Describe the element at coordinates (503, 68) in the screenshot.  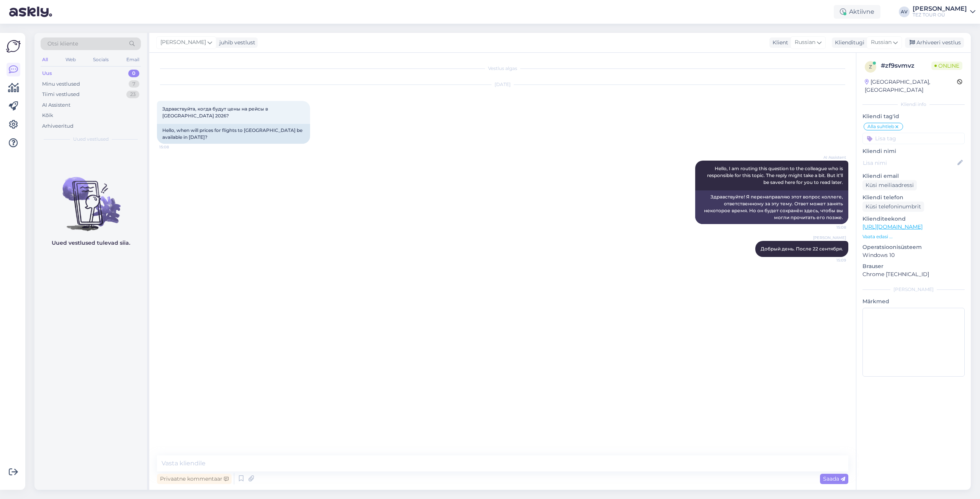
I see `div: Vestlus algas` at that location.